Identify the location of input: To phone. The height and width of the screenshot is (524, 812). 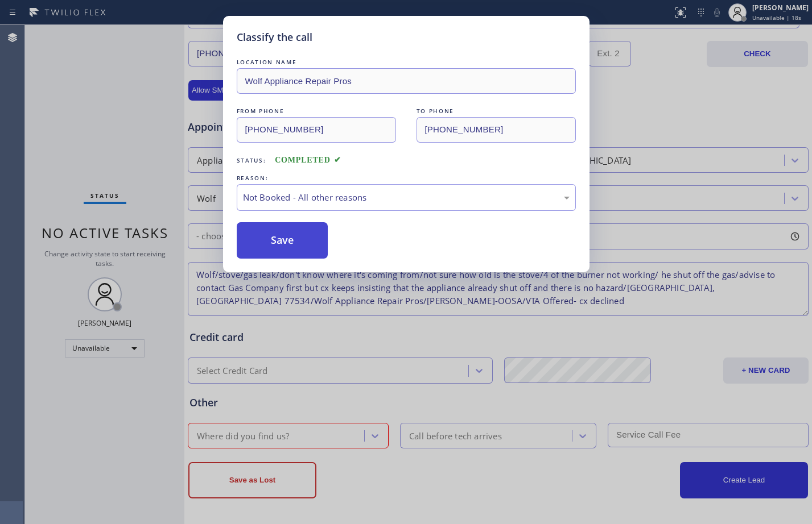
(496, 130).